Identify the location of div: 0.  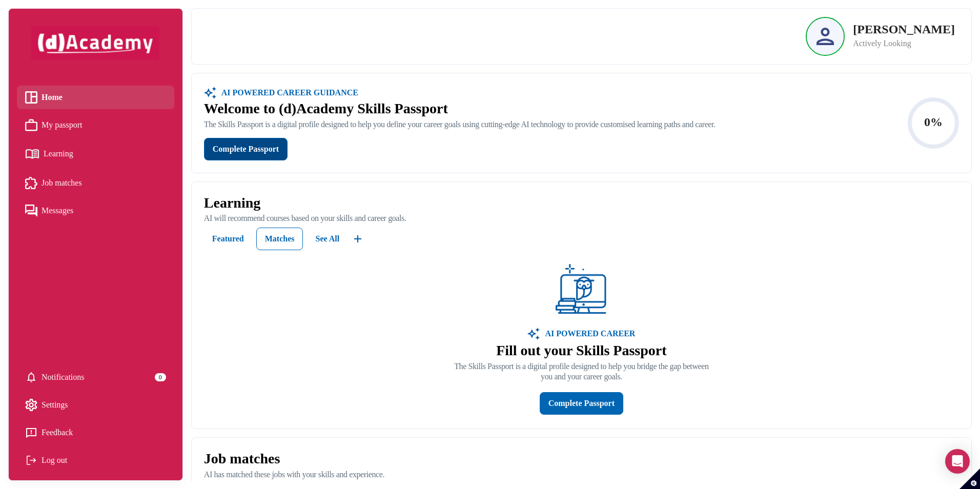
(161, 378).